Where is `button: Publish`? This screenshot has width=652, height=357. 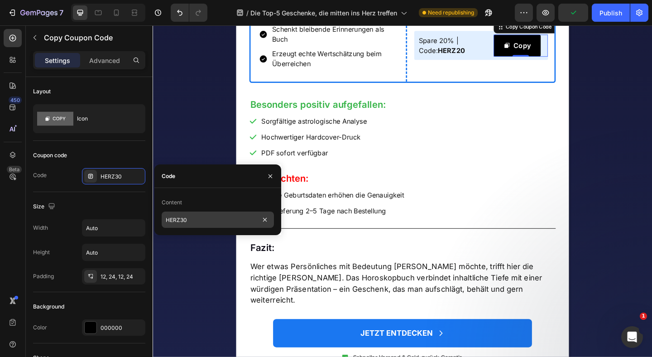 button: Publish is located at coordinates (611, 13).